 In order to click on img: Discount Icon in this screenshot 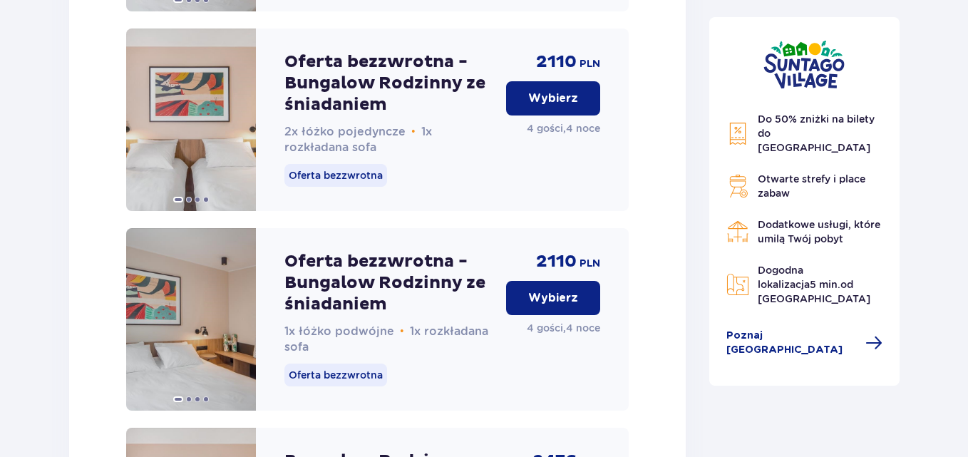, I will do `click(738, 133)`.